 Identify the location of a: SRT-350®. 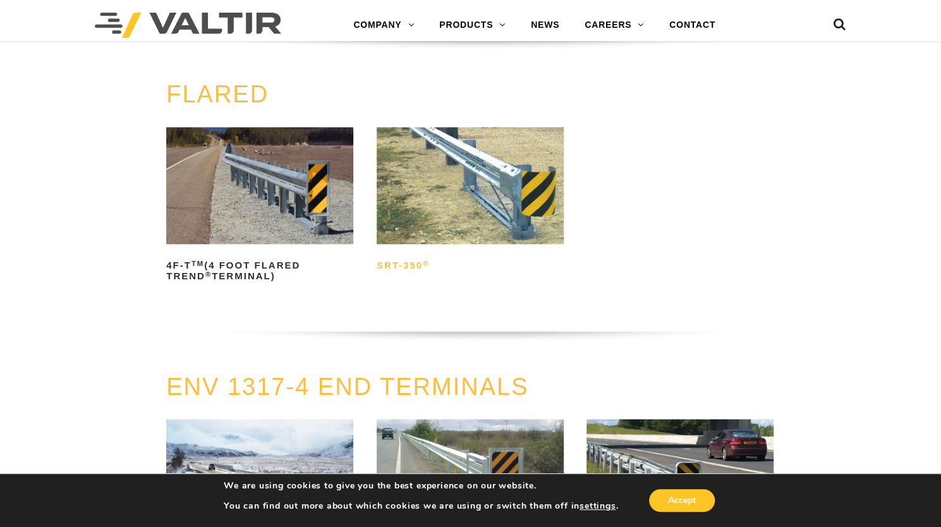
(470, 201).